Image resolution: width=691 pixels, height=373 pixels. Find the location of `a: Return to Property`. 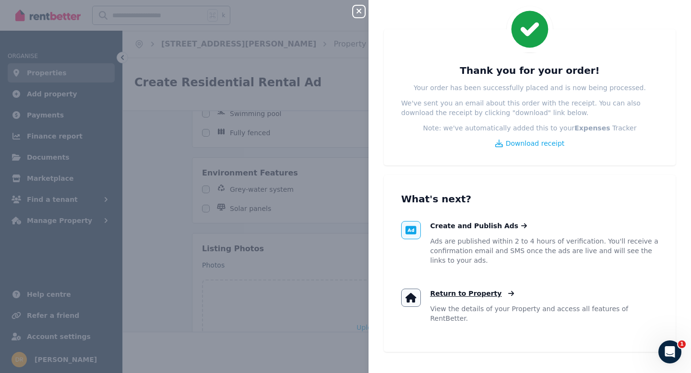

a: Return to Property is located at coordinates (472, 294).